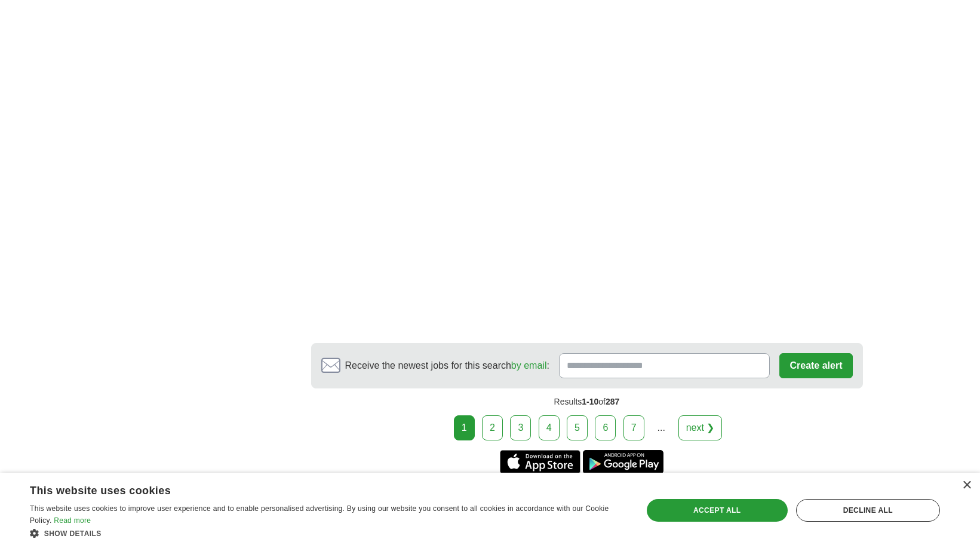  I want to click on div: Close, so click(967, 485).